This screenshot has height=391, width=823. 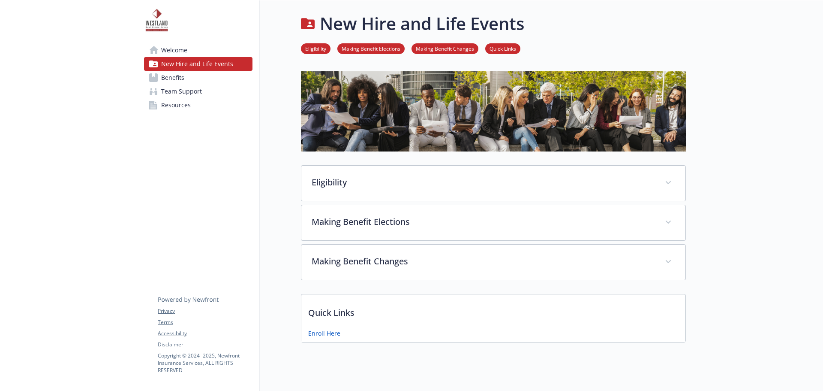 I want to click on span: Welcome, so click(x=174, y=50).